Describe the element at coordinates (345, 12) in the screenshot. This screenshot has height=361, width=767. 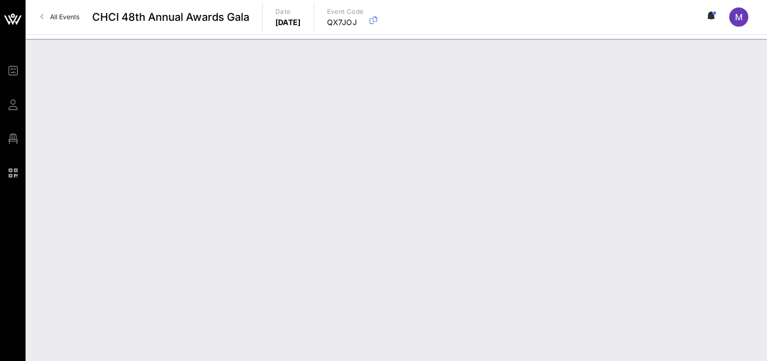
I see `p: Event Code` at that location.